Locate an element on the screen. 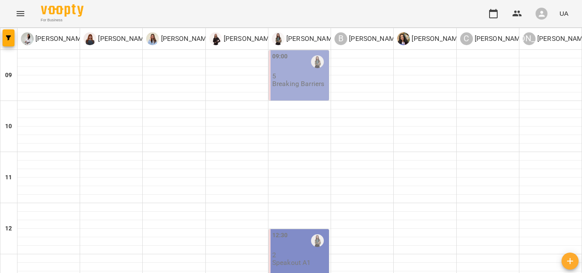  p: 2 is located at coordinates (299, 255).